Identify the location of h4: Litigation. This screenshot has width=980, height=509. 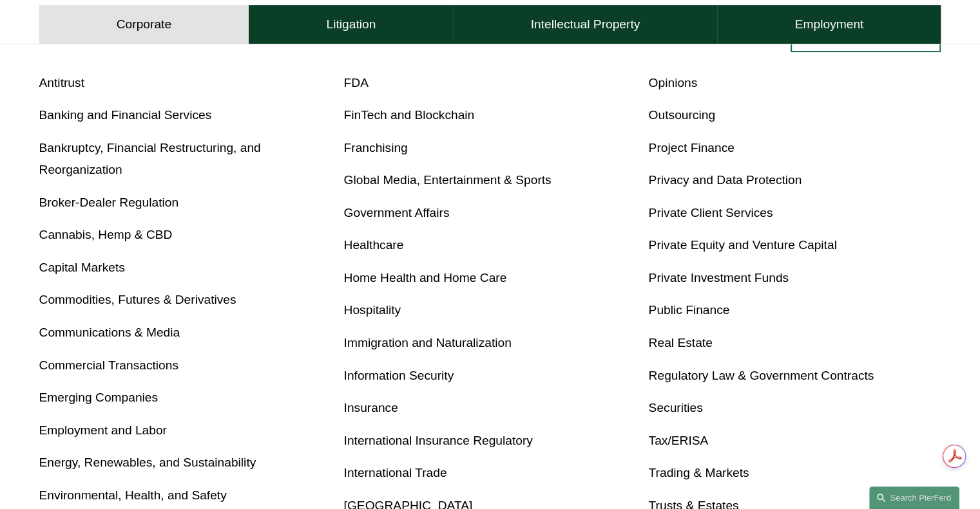
(351, 24).